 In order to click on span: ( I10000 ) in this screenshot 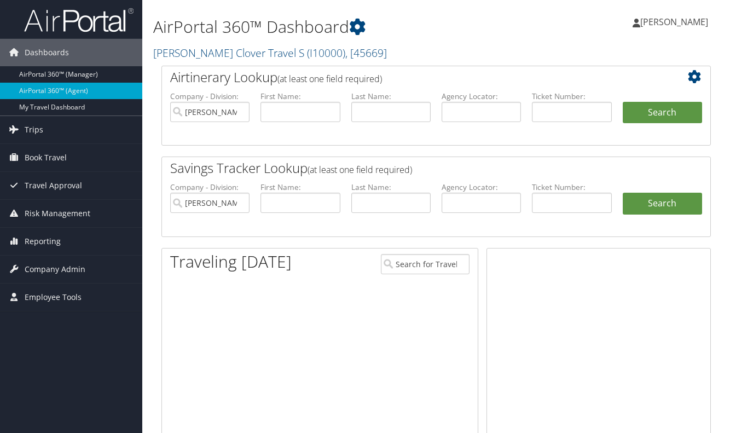, I will do `click(326, 53)`.